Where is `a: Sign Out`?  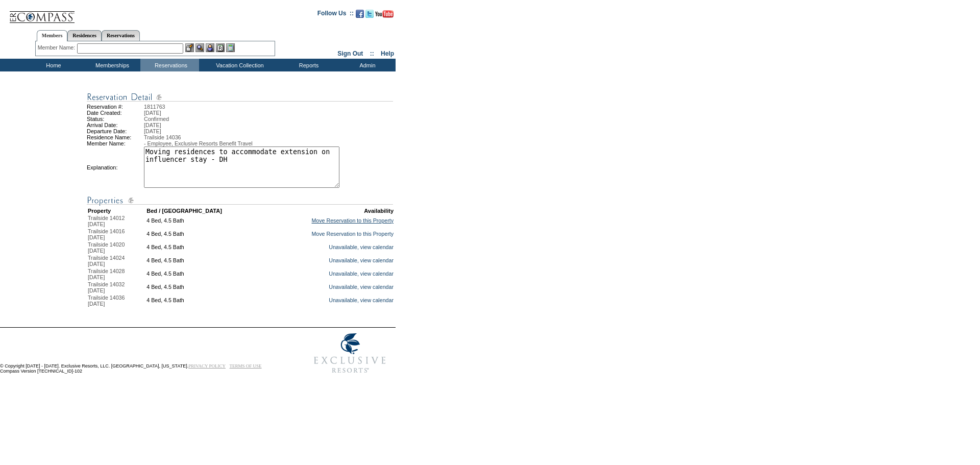
a: Sign Out is located at coordinates (350, 54).